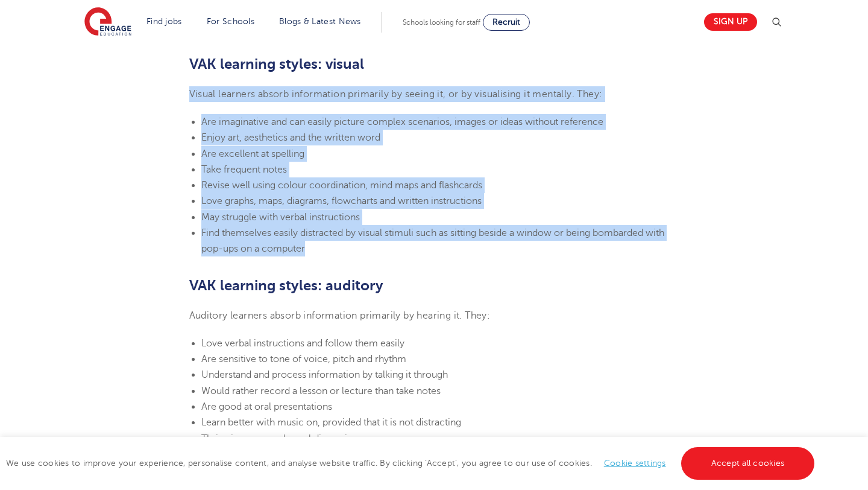 This screenshot has height=490, width=868. Describe the element at coordinates (748, 463) in the screenshot. I see `a: Accept all cookies` at that location.